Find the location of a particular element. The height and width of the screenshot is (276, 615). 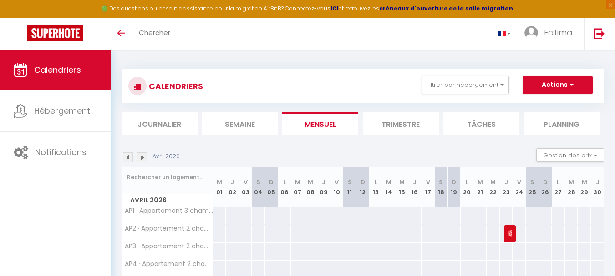

strong: créneaux d'ouverture de la salle migration is located at coordinates (446, 8).